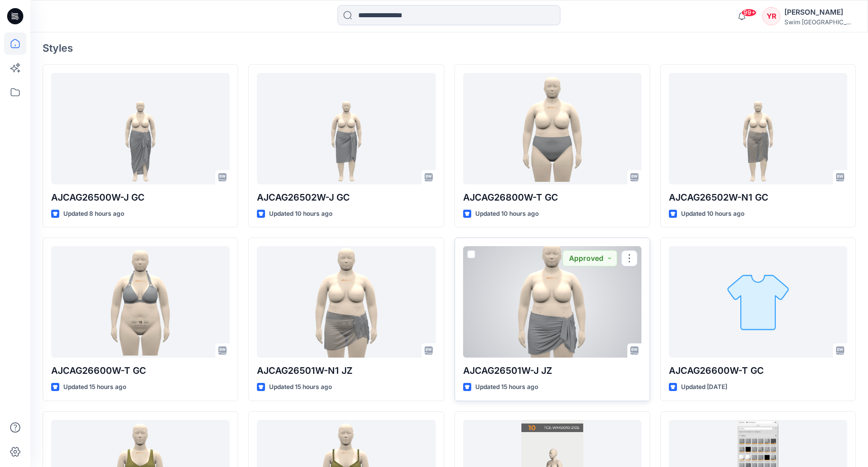 This screenshot has width=868, height=467. I want to click on p: AJCAG26501W-J JZ, so click(553, 371).